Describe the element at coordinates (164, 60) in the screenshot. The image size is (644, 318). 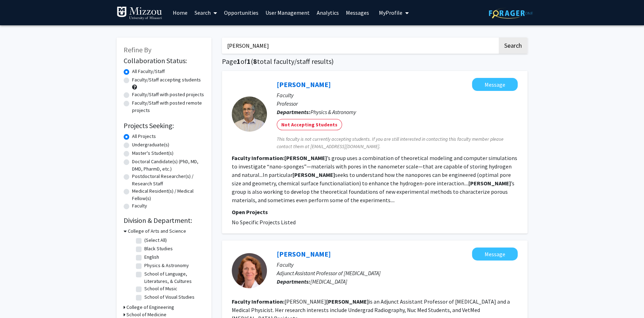
I see `h2: Collaboration Status:` at that location.